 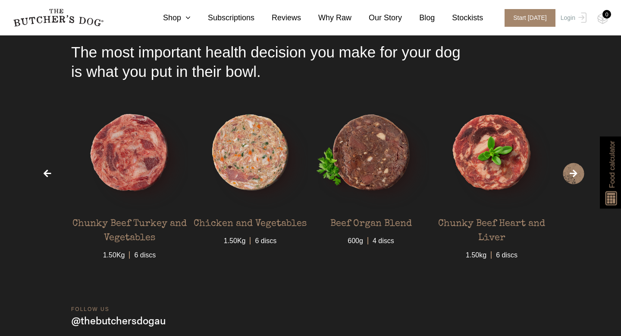 I want to click on div: Chunky Beef Heart and Liver, so click(x=492, y=228).